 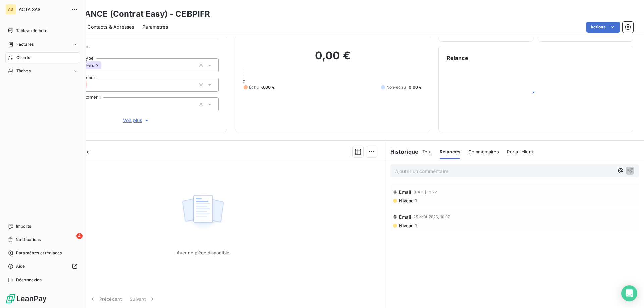 What do you see at coordinates (39, 253) in the screenshot?
I see `span: Paramètres et réglages` at bounding box center [39, 253].